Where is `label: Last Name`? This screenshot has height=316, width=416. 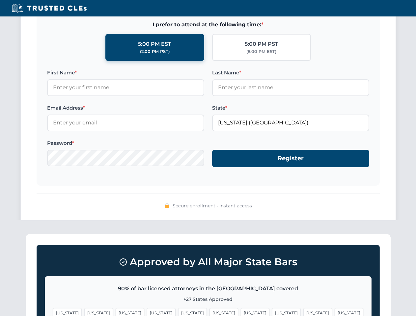
label: Last Name is located at coordinates (291, 73).